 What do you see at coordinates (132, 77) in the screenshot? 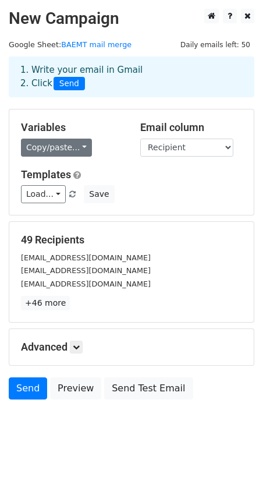
I see `div: 1. Write your email in Gmail 2. Click` at bounding box center [132, 77].